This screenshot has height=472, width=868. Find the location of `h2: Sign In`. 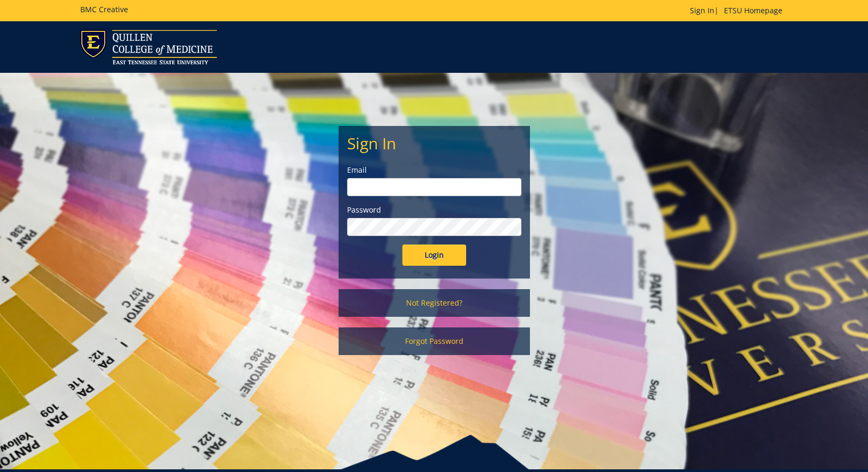

h2: Sign In is located at coordinates (434, 143).